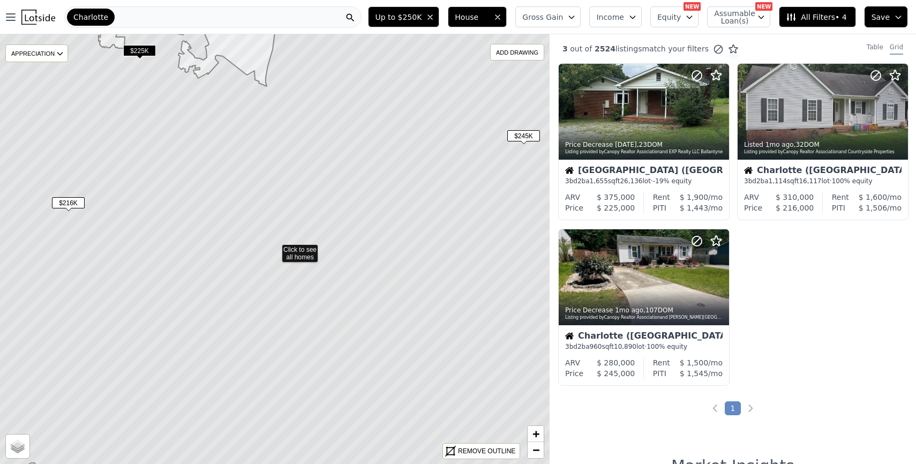 The height and width of the screenshot is (464, 916). What do you see at coordinates (565, 49) in the screenshot?
I see `span: 3` at bounding box center [565, 49].